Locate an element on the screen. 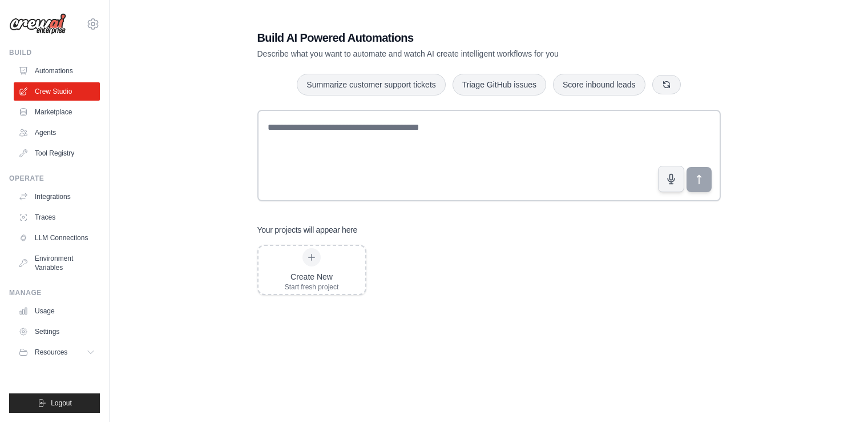 Image resolution: width=868 pixels, height=422 pixels. span: Logout is located at coordinates (61, 403).